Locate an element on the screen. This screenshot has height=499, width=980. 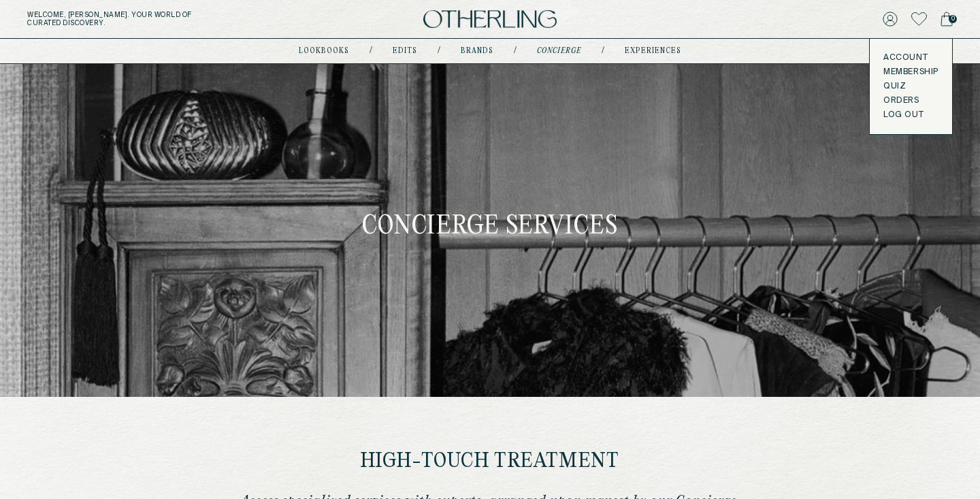
h1: Concierge services is located at coordinates (490, 227).